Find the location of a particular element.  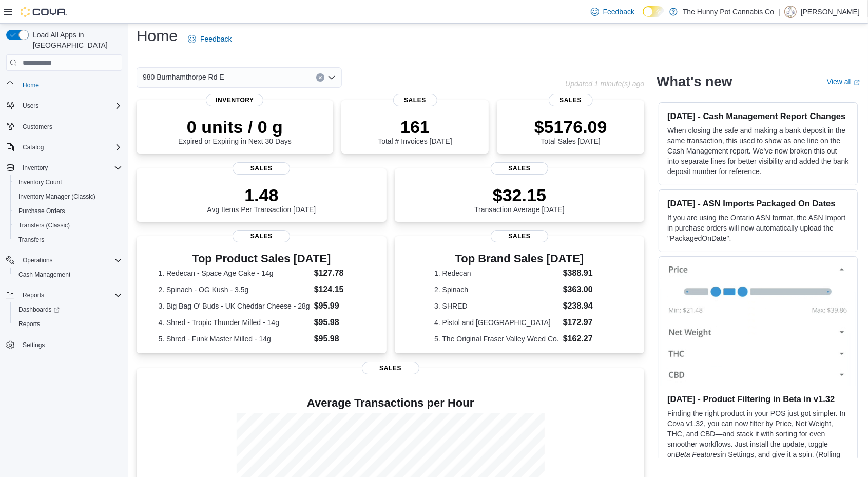

button: Transfers is located at coordinates (69, 240).